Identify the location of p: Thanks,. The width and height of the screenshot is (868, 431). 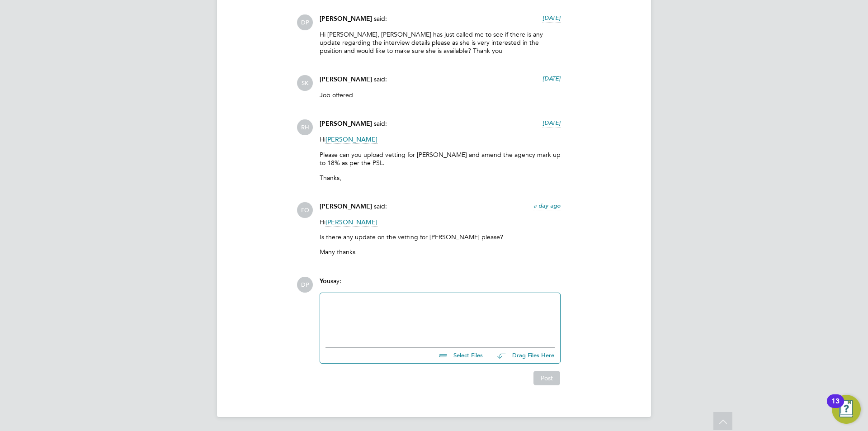
(440, 178).